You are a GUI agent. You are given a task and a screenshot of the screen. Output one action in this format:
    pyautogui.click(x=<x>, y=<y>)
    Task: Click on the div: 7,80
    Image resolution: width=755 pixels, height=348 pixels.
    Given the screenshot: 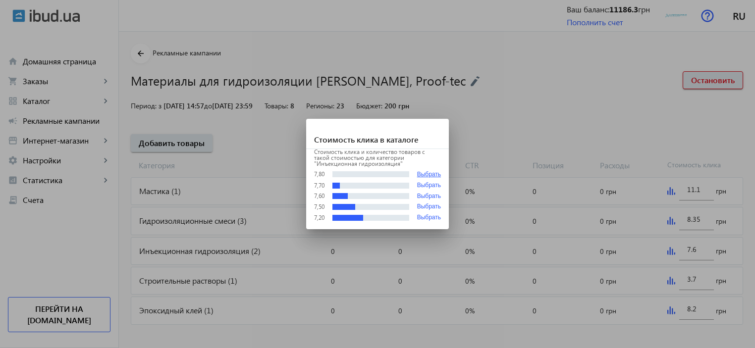 What is the action you would take?
    pyautogui.click(x=319, y=174)
    